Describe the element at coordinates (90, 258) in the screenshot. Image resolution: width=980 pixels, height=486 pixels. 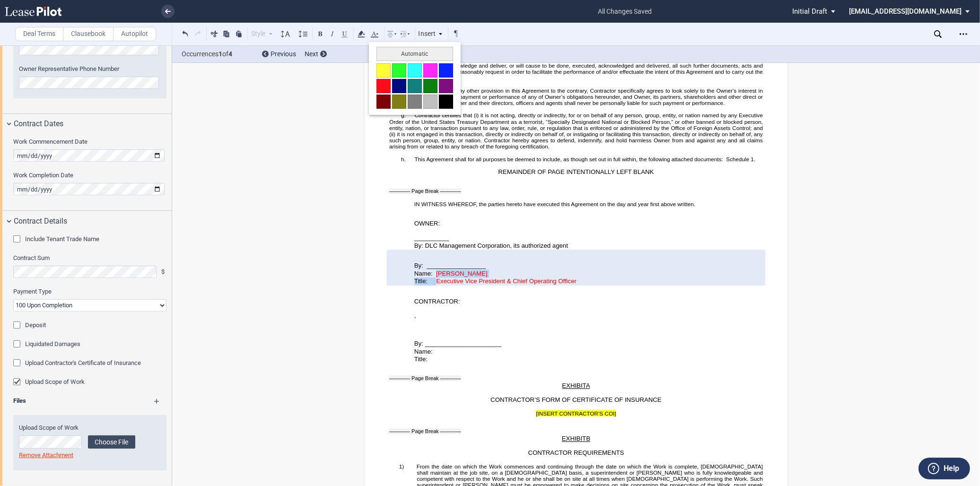
I see `label: Contract Sum` at that location.